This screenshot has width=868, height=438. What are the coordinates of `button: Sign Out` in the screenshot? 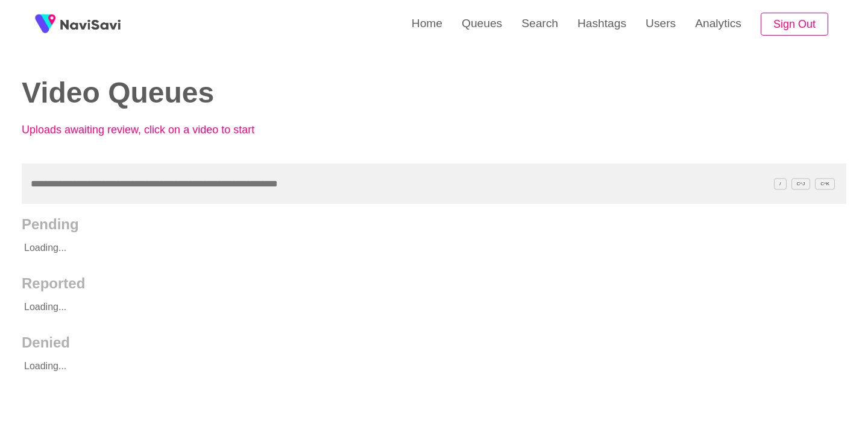 It's located at (794, 24).